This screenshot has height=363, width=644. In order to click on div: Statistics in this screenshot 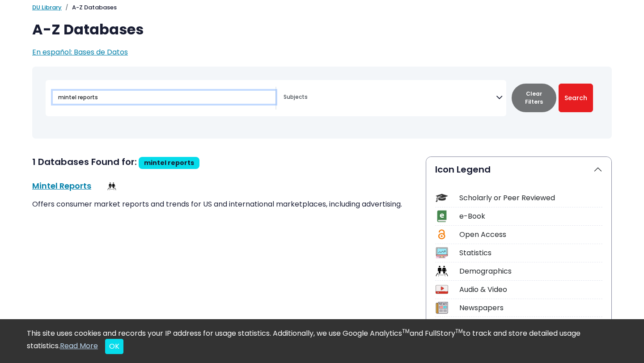, I will do `click(531, 253)`.